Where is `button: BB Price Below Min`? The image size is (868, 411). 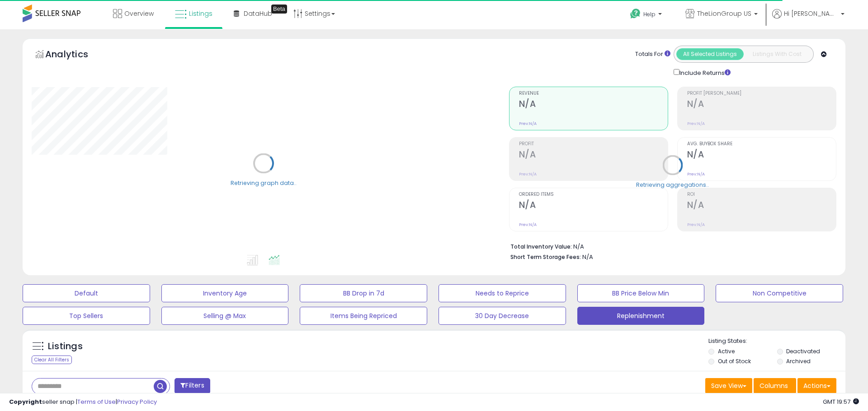
button: BB Price Below Min is located at coordinates (641, 293).